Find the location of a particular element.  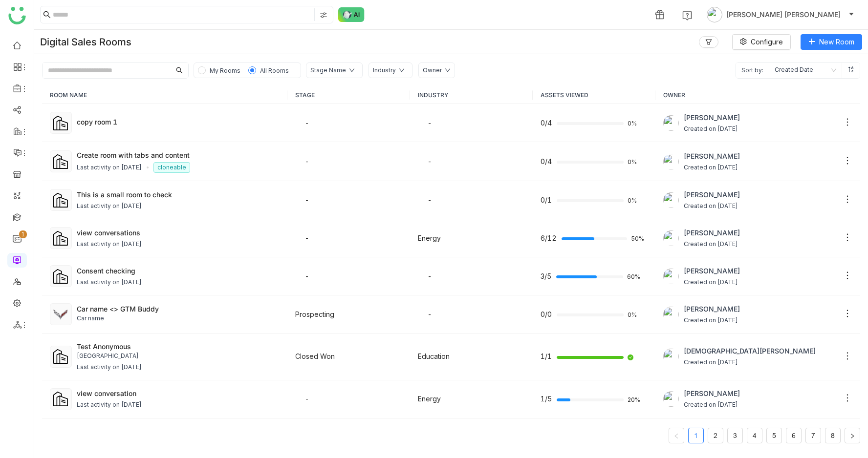

div: This is a small room to check is located at coordinates (179, 194).